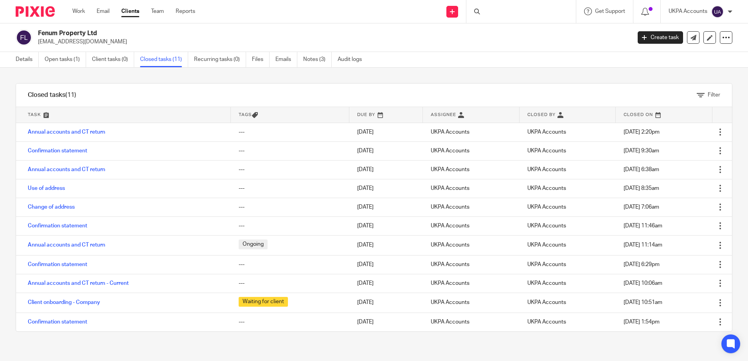 This screenshot has width=748, height=361. I want to click on a: Audit logs, so click(352, 59).